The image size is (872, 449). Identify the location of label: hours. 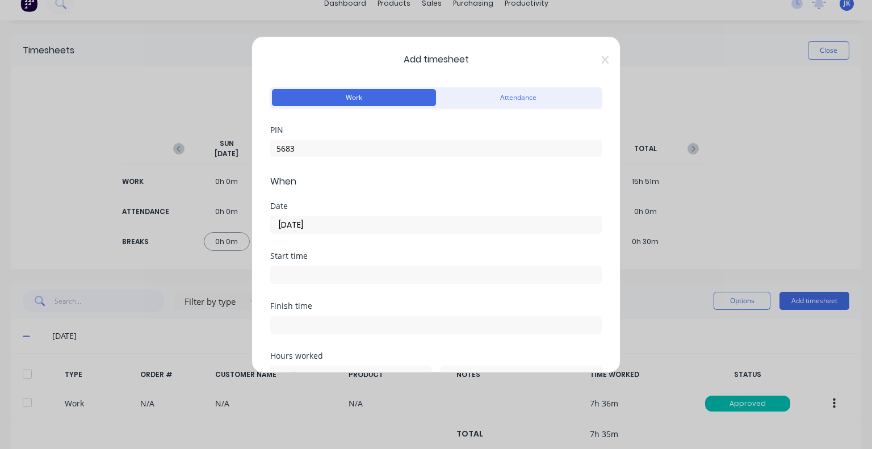
(362, 376).